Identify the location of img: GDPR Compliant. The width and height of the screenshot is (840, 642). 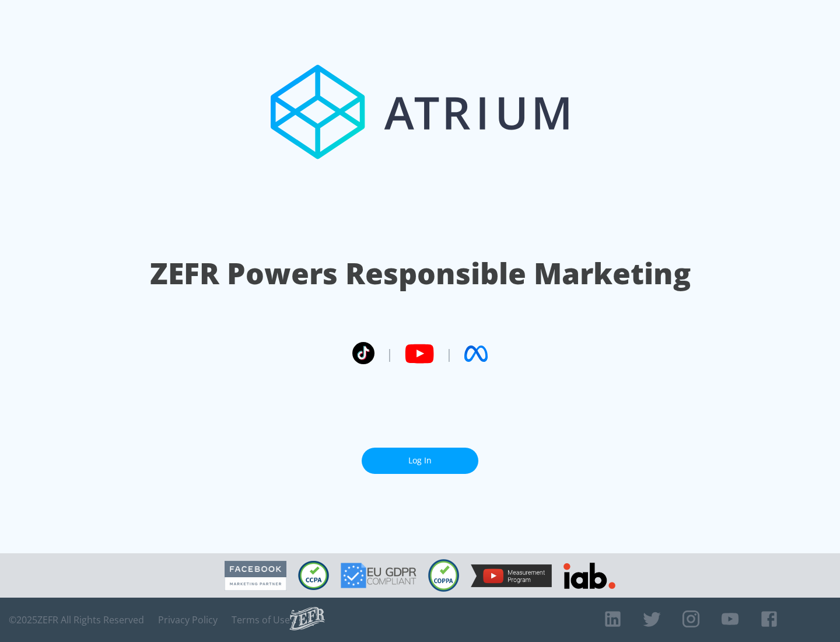
(379, 576).